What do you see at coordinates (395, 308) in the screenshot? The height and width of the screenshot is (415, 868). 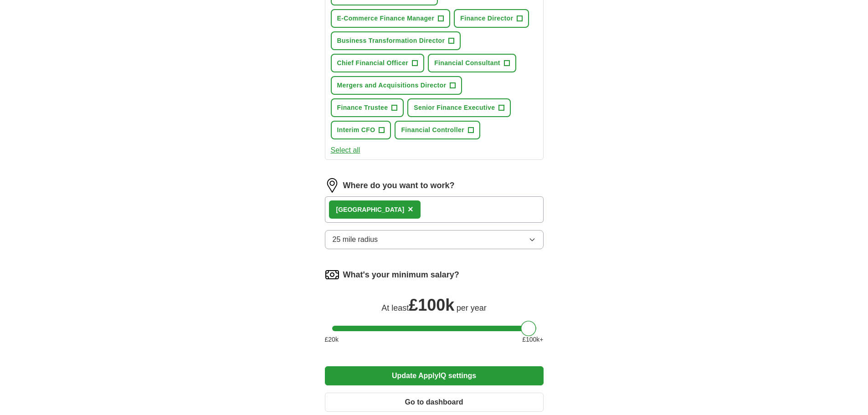 I see `span: At least` at bounding box center [395, 308].